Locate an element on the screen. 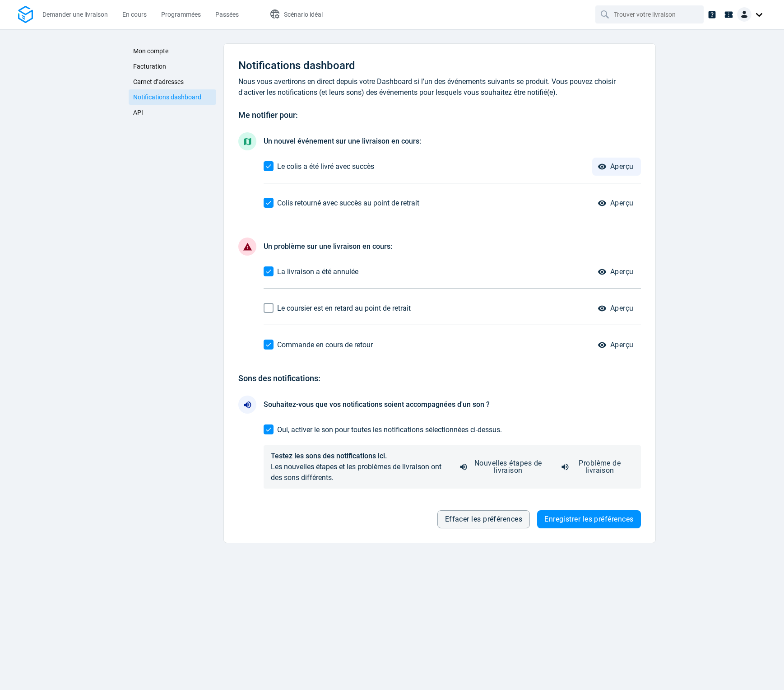  a: Notifications dashboard is located at coordinates (173, 97).